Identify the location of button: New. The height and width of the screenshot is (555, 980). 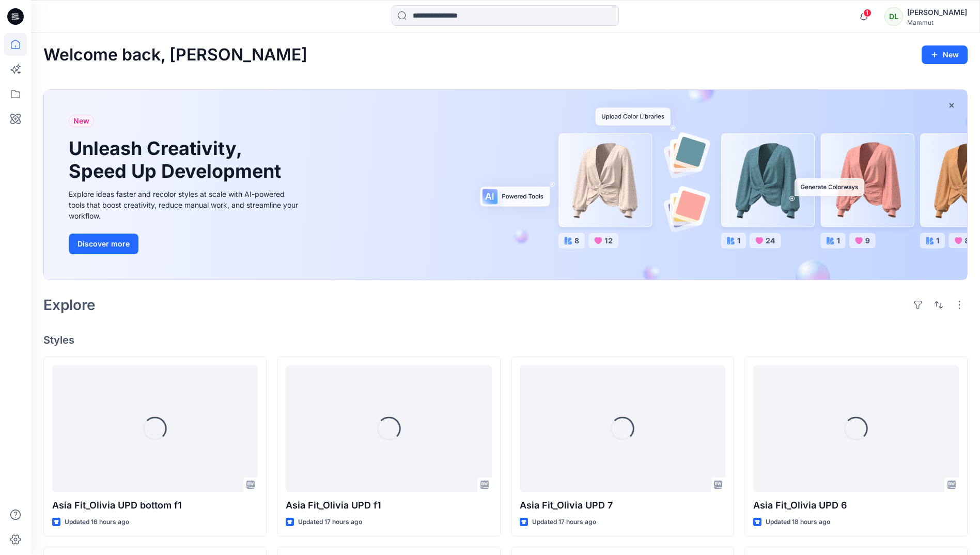
(944, 55).